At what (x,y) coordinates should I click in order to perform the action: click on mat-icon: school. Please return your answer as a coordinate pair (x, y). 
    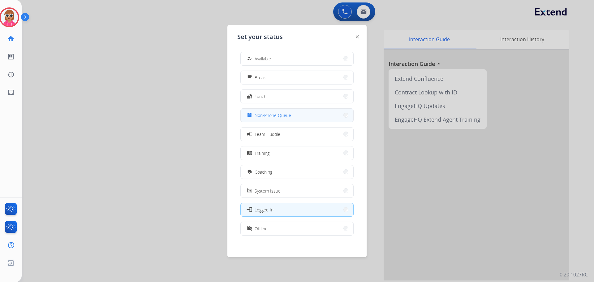
    Looking at the image, I should click on (249, 172).